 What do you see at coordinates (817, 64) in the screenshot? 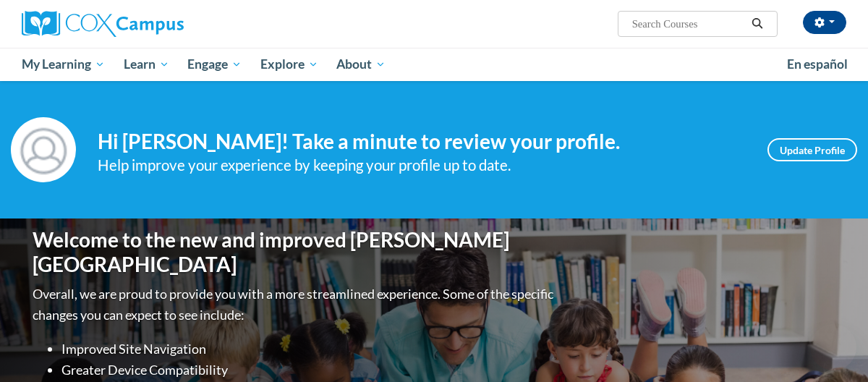
I see `span: En español` at bounding box center [817, 64].